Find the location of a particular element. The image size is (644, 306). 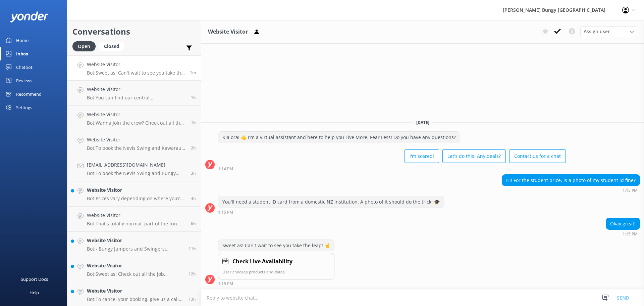

span: Assign user is located at coordinates (597, 31).